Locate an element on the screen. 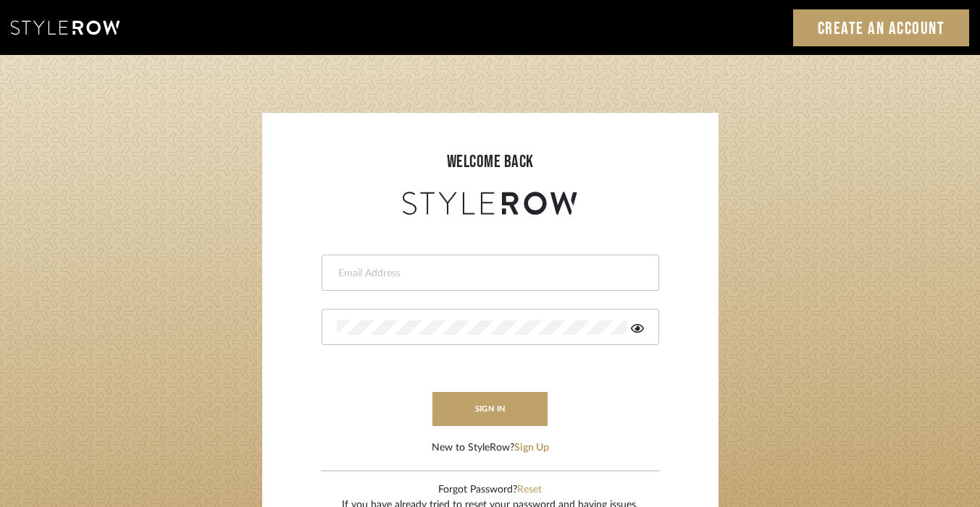 This screenshot has height=507, width=980. div: New to StyleRow? is located at coordinates (490, 448).